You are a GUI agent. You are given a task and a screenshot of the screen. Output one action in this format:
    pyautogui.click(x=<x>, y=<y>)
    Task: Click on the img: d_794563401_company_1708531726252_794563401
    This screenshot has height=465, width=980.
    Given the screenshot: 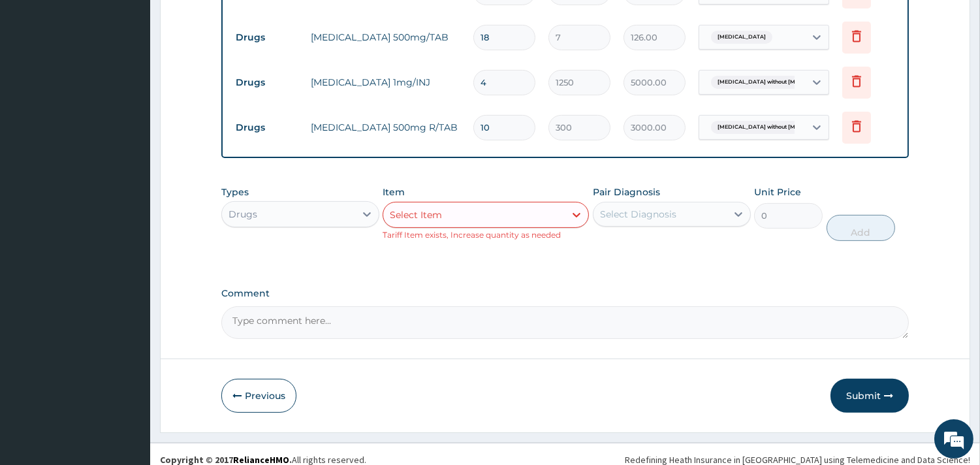 What is the action you would take?
    pyautogui.click(x=38, y=82)
    